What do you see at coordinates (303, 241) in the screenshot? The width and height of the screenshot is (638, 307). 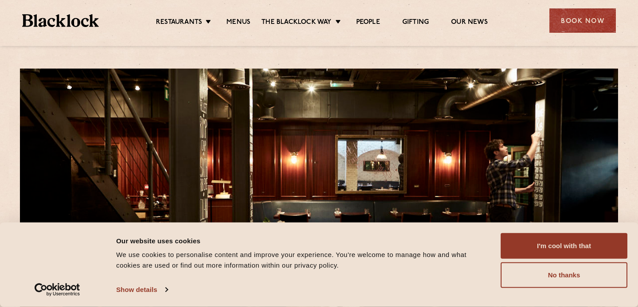 I see `div: Our website uses cookies` at bounding box center [303, 241].